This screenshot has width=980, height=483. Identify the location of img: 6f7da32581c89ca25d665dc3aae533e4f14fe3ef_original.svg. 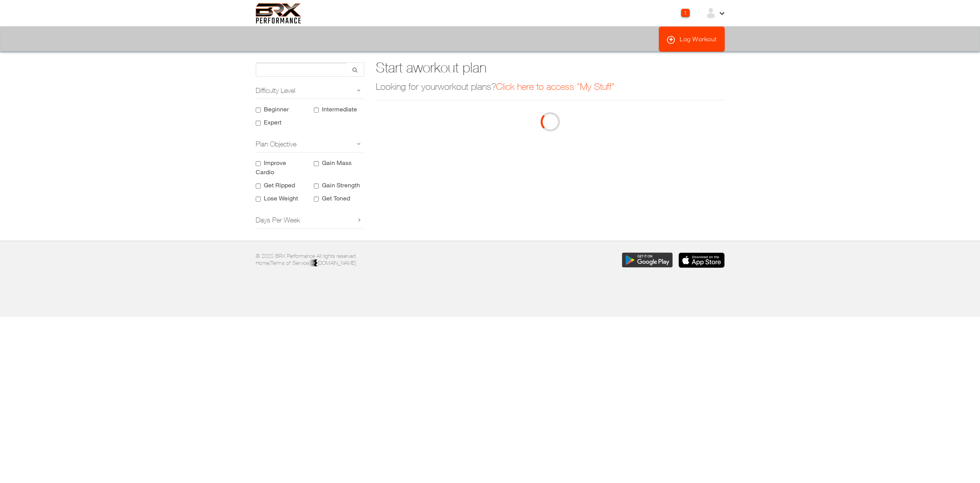
(278, 13).